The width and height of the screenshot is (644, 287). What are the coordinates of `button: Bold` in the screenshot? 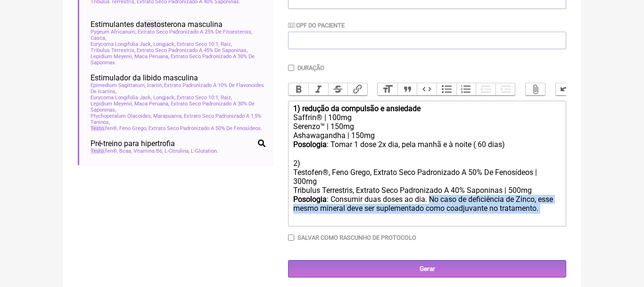 It's located at (298, 89).